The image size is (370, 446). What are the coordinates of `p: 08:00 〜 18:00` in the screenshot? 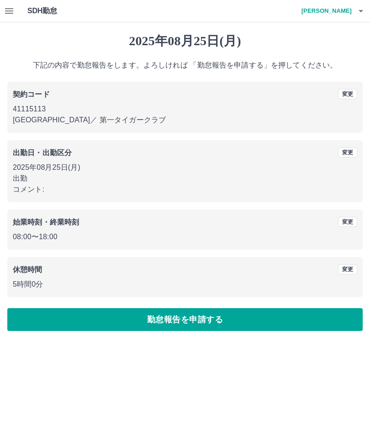 It's located at (185, 237).